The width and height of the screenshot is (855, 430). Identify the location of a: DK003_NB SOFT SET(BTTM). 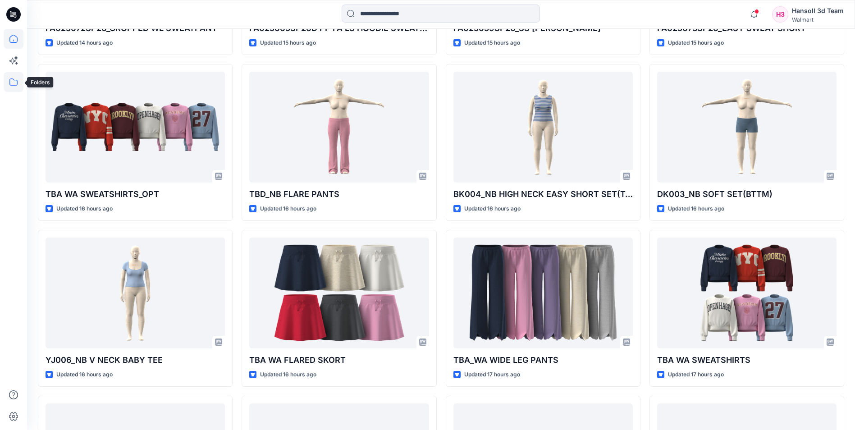
(747, 127).